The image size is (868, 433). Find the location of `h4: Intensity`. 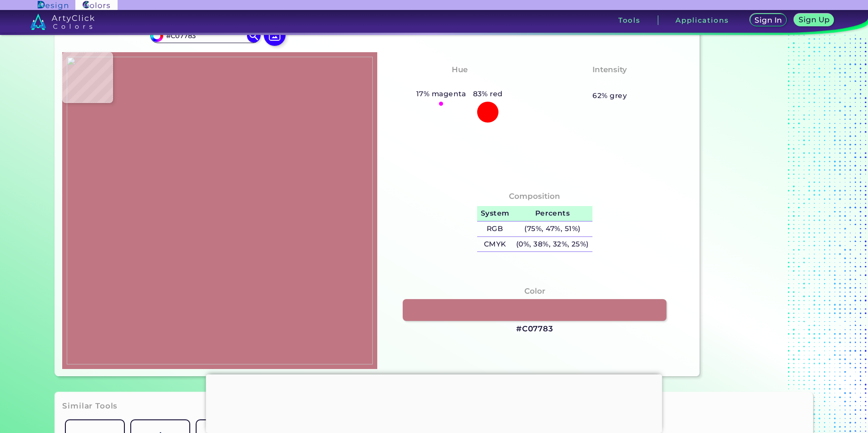

h4: Intensity is located at coordinates (610, 69).